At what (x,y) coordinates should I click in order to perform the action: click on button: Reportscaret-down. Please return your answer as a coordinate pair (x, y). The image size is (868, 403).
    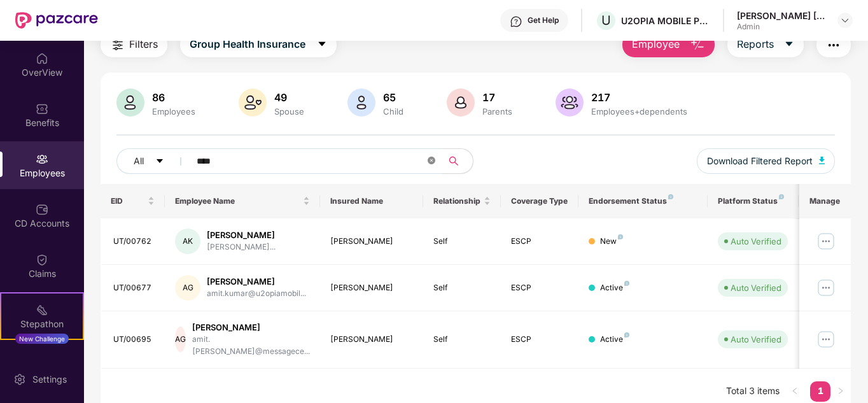
    Looking at the image, I should click on (766, 45).